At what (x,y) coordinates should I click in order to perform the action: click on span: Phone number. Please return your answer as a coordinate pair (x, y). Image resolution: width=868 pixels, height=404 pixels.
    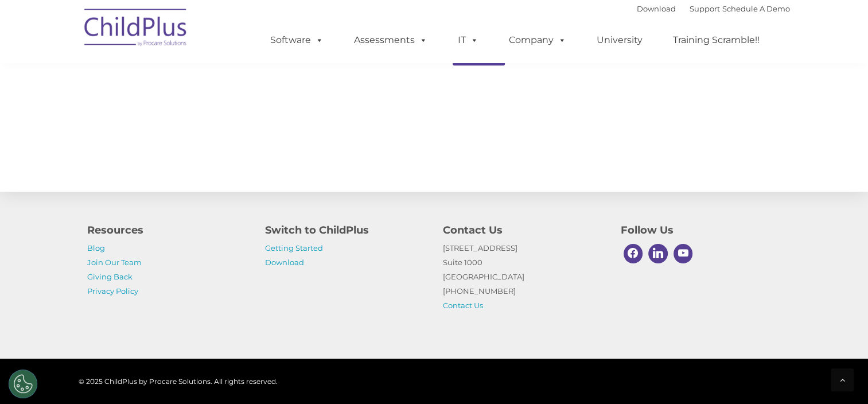
    Looking at the image, I should click on (183, 126).